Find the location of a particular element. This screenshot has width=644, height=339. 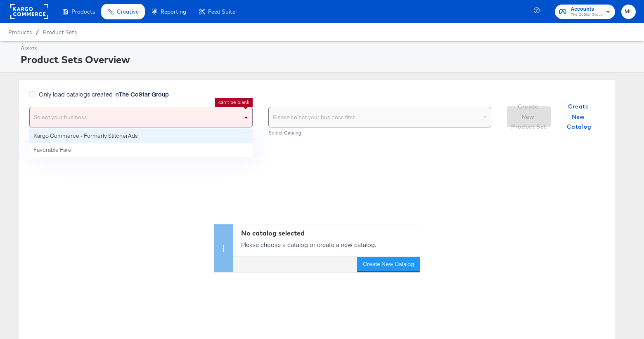

span: Only load catalogs created in is located at coordinates (104, 94).